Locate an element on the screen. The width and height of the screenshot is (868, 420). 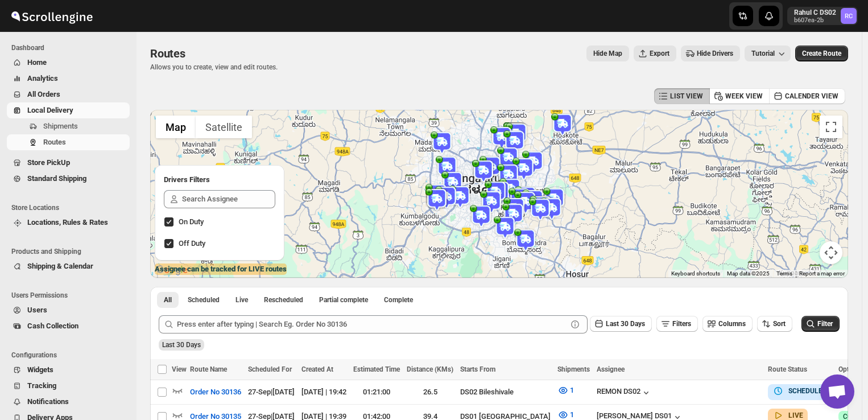
span: Shipping & Calendar is located at coordinates (60, 266).